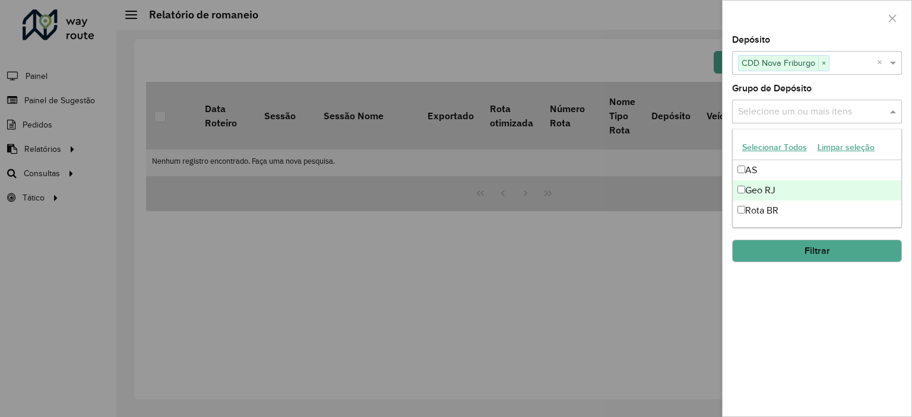 The width and height of the screenshot is (912, 417). Describe the element at coordinates (772, 88) in the screenshot. I see `label: Grupo de Depósito` at that location.